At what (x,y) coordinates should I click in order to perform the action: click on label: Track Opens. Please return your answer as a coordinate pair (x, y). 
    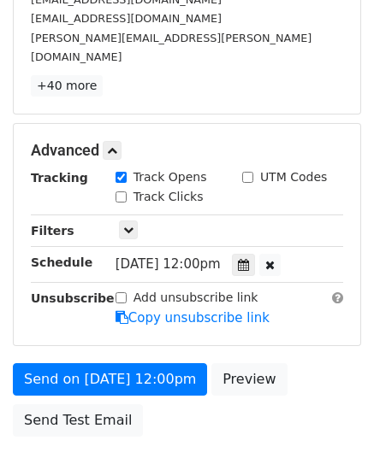
    Looking at the image, I should click on (170, 177).